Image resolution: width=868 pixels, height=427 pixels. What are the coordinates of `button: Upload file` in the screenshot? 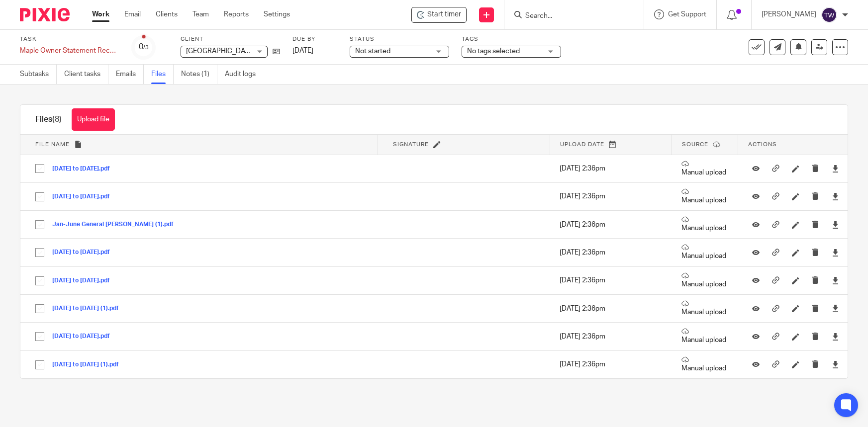 It's located at (93, 119).